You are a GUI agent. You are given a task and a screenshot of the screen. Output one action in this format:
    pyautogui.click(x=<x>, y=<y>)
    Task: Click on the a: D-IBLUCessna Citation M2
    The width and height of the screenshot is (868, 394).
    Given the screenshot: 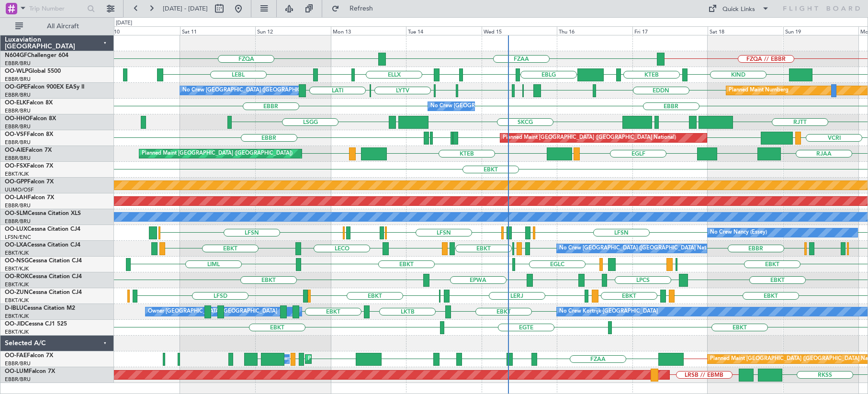 What is the action you would take?
    pyautogui.click(x=40, y=308)
    